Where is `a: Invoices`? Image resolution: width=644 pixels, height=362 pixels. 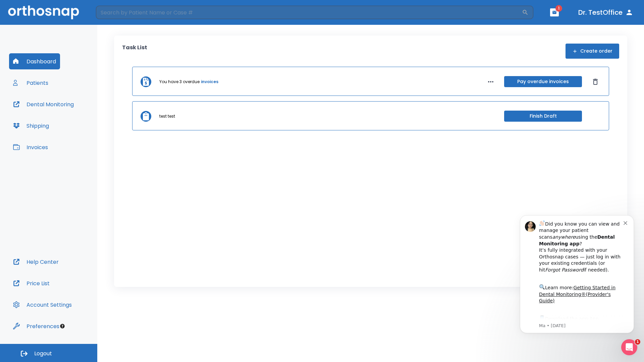 a: Invoices is located at coordinates (30, 147).